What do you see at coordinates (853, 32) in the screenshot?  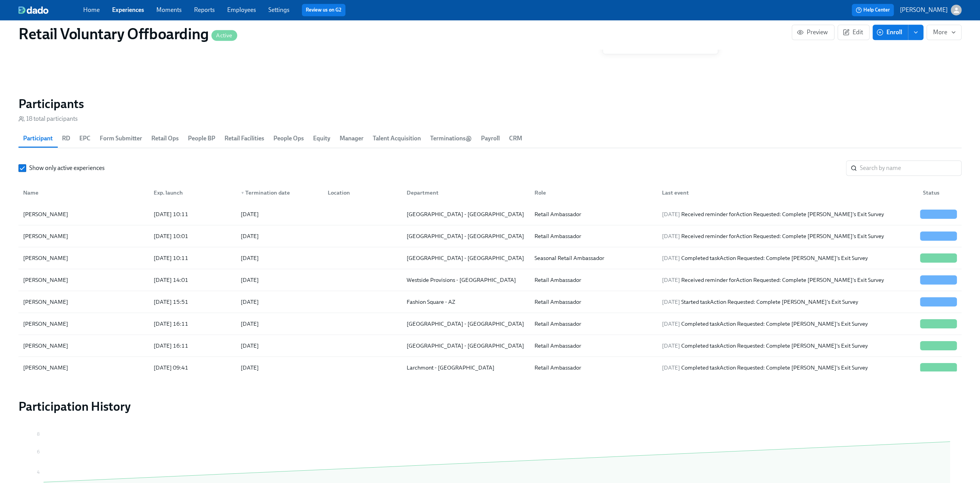 I see `span: Edit` at bounding box center [853, 32].